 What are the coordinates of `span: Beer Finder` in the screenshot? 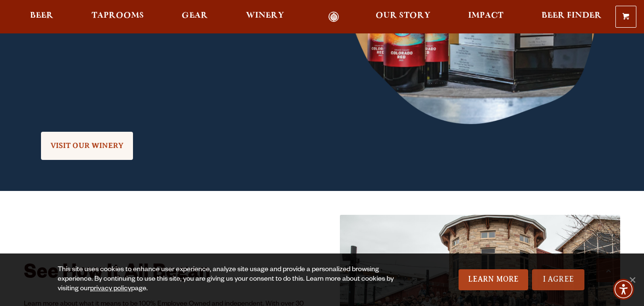 It's located at (572, 16).